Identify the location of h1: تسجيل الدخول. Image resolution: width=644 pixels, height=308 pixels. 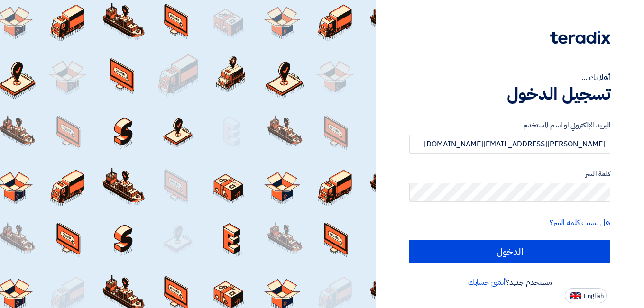
(510, 94).